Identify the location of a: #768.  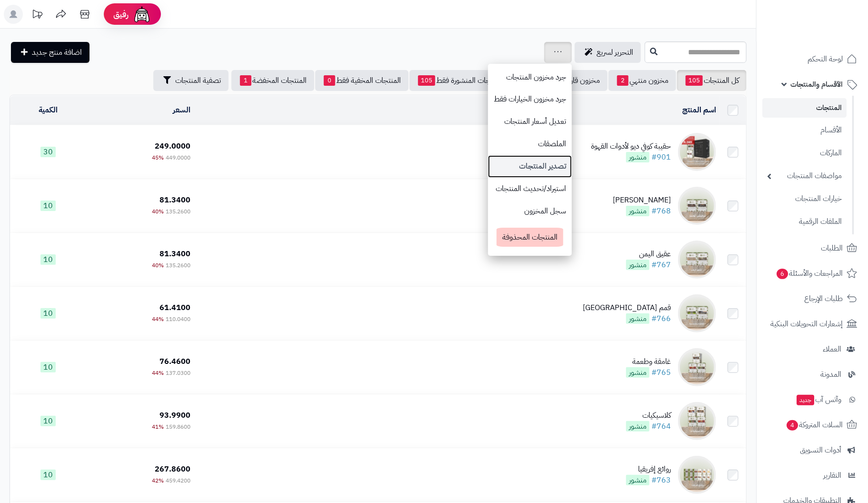
(661, 211).